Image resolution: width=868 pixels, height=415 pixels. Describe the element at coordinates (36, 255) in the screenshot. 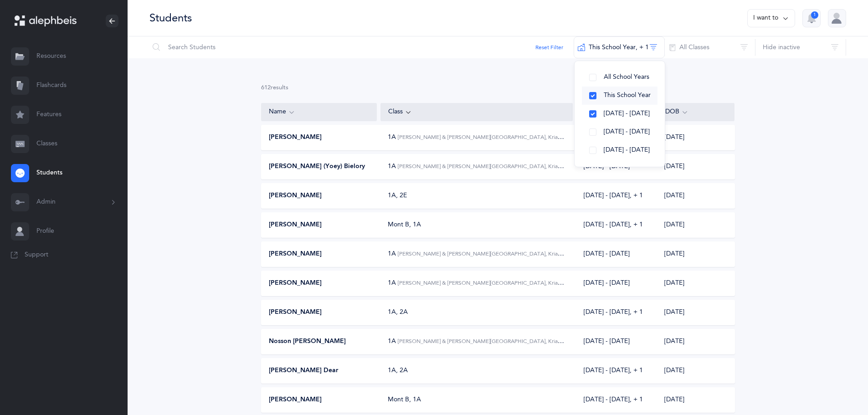

I see `span: Support` at that location.